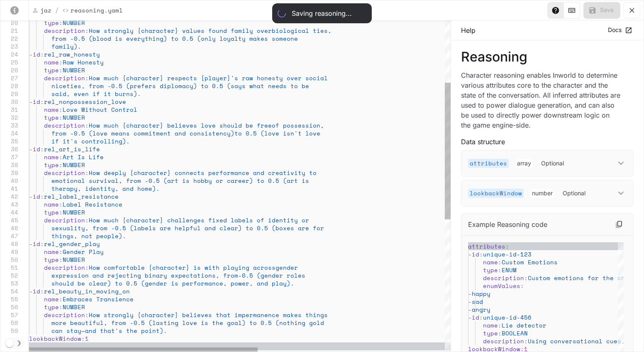  Describe the element at coordinates (9, 164) in the screenshot. I see `div: 38` at that location.